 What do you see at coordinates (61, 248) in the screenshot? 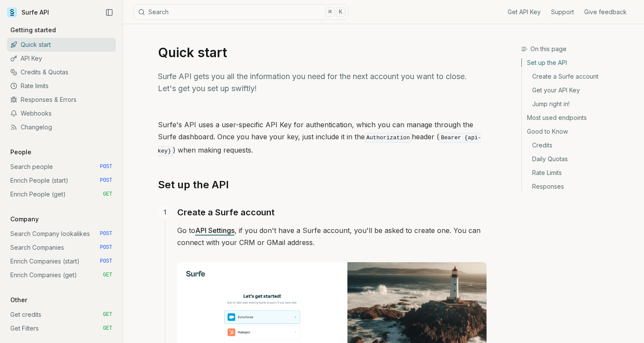
I see `a: Search Companies POST` at bounding box center [61, 248].